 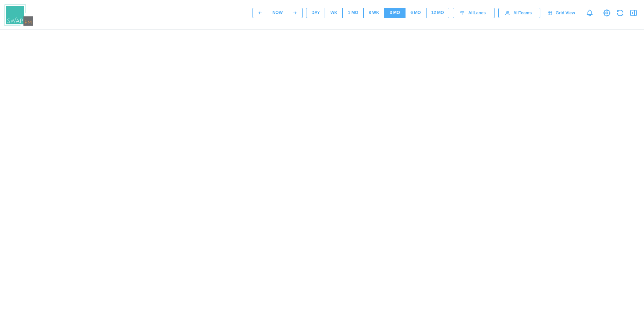 I want to click on a: Notifications, so click(x=590, y=13).